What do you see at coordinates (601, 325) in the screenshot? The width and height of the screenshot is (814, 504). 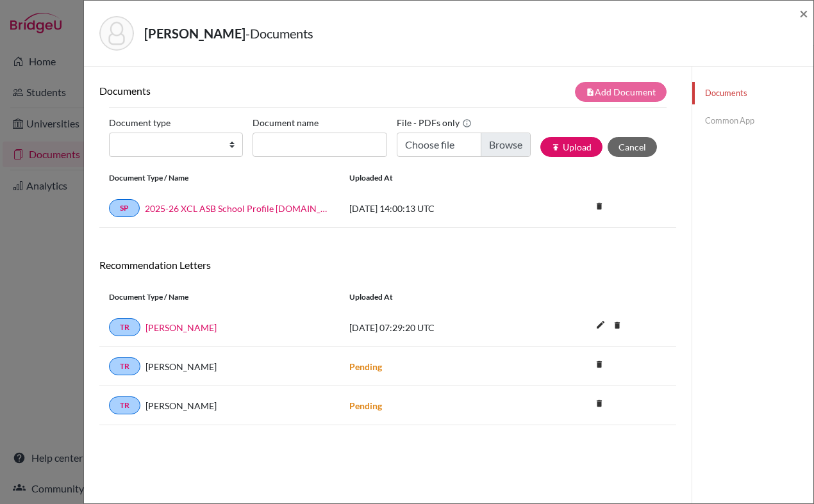 I see `i: edit` at bounding box center [601, 325].